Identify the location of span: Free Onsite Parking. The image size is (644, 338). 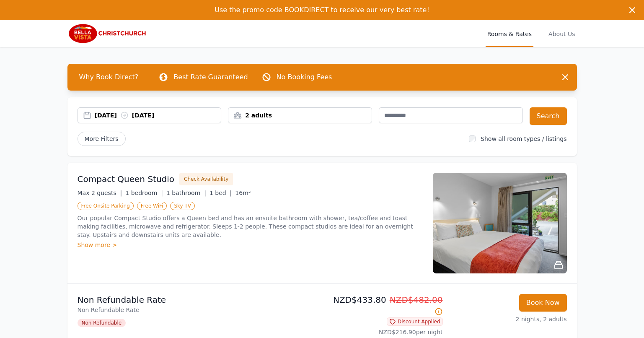
(106, 206).